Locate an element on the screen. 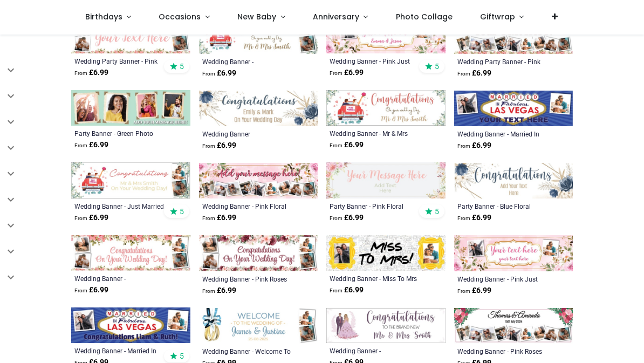 This screenshot has width=644, height=363. img: Personalised Wedding Banner - Pink Just Married - Custom Text & 2 Photo Upload is located at coordinates (513, 253).